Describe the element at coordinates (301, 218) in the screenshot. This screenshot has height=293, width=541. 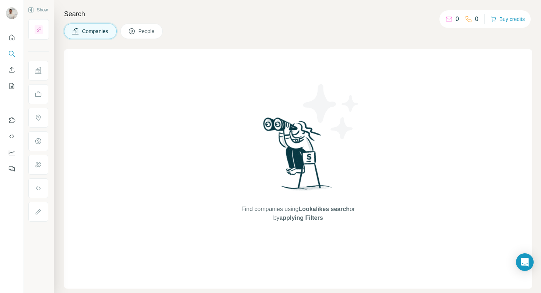
I see `span: applying Filters` at that location.